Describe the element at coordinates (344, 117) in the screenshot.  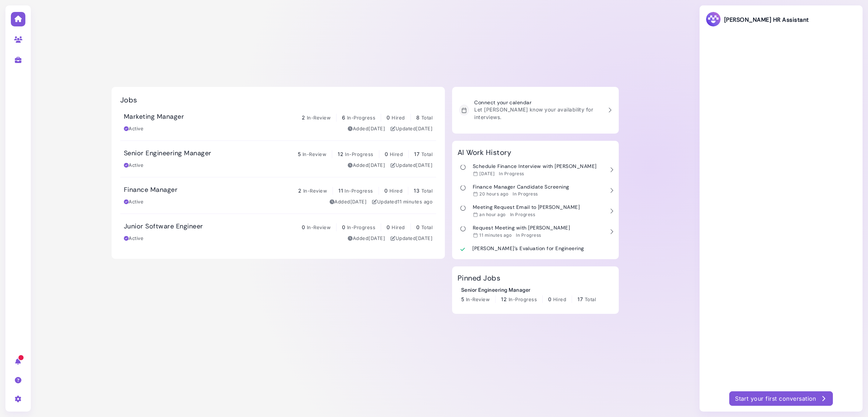
I see `span: 6` at that location.